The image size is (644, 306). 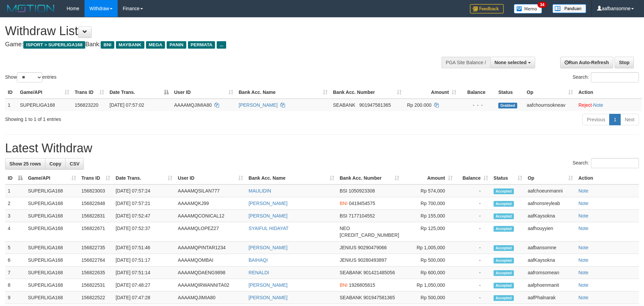 I want to click on span: MAYBANK, so click(x=130, y=45).